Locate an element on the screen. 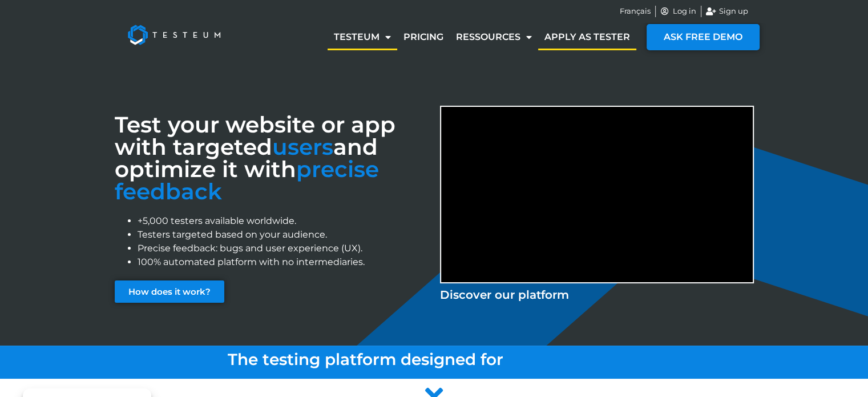 The height and width of the screenshot is (397, 868). li: +5,000 testers available worldwide. is located at coordinates (283, 221).